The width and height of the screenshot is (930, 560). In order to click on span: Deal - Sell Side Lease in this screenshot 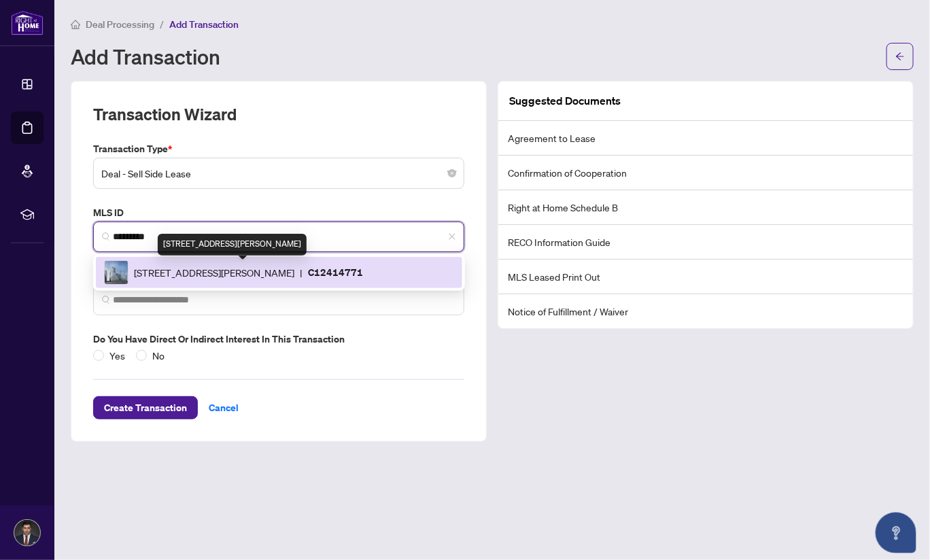, I will do `click(279, 173)`.